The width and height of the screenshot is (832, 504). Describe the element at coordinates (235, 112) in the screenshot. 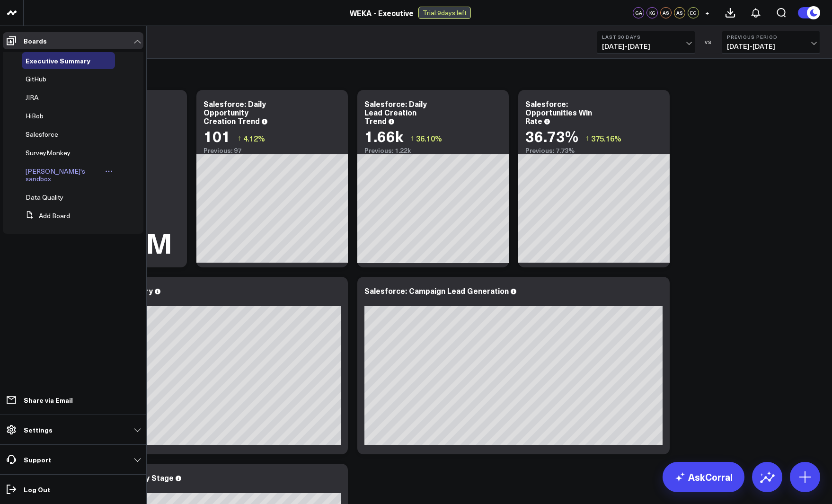

I see `div: Salesforce: Daily Opportunity Creation Trend` at that location.